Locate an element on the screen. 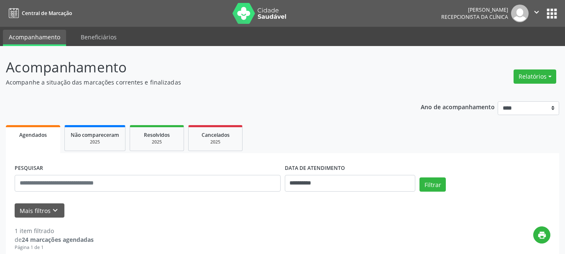  div: Página 1 de 1 is located at coordinates (54, 247).